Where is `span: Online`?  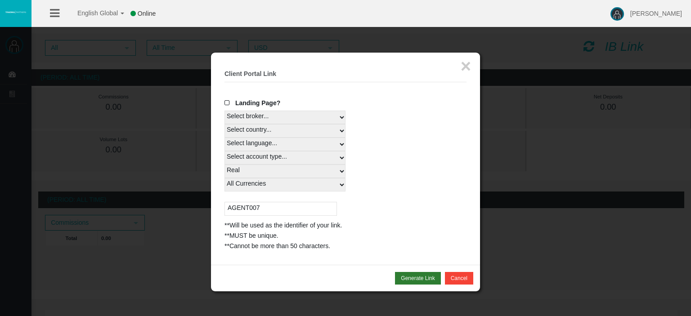 span: Online is located at coordinates (147, 13).